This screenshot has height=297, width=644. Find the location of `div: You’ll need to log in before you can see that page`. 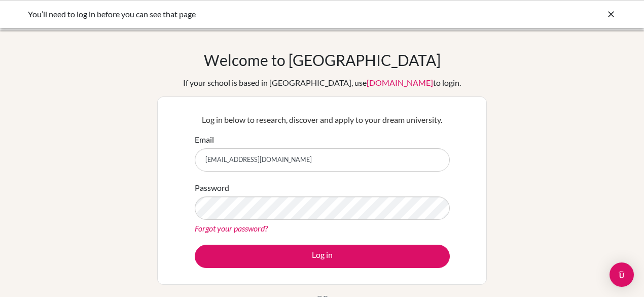

div: You’ll need to log in before you can see that page is located at coordinates (246, 15).